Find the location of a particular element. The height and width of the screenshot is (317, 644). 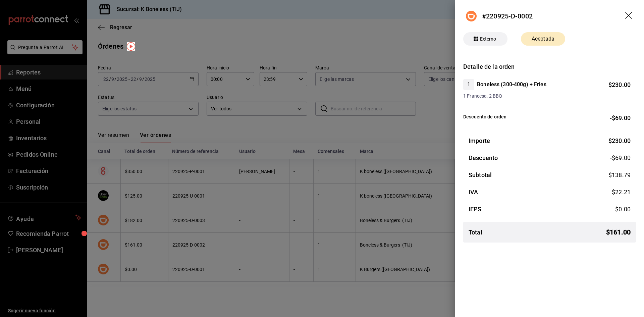

p: -$69.00 is located at coordinates (620, 118).